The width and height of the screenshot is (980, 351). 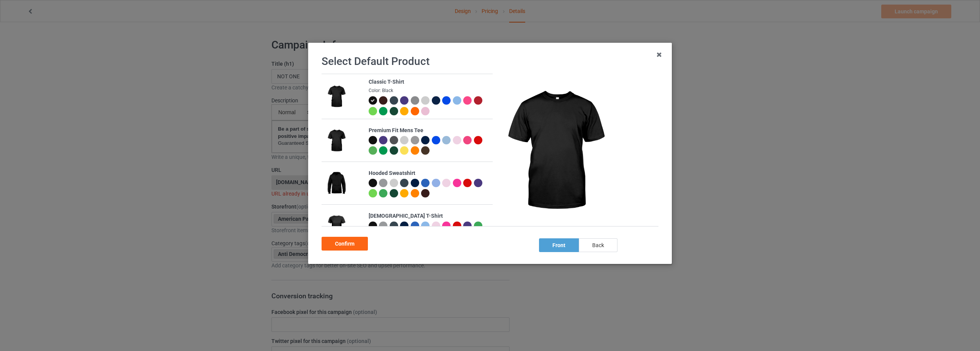 I want to click on div: Premium Fit Mens Tee, so click(x=428, y=131).